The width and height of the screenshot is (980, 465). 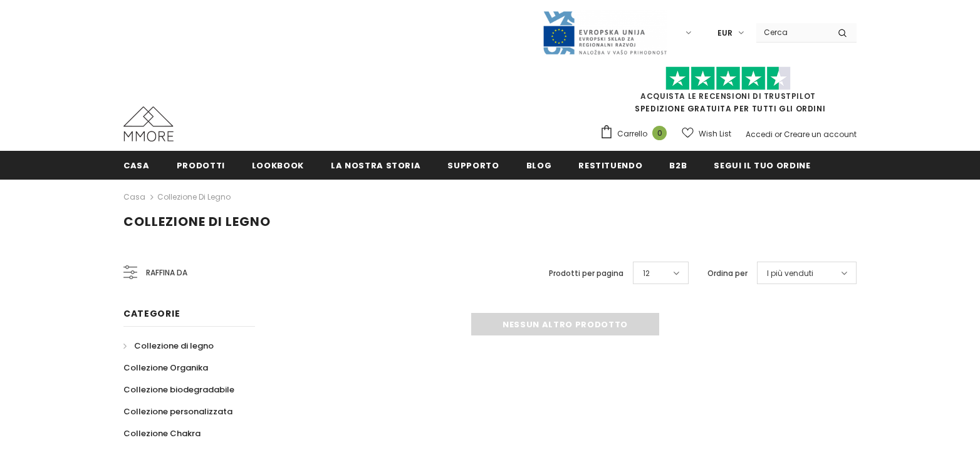 I want to click on input: Search Site, so click(x=792, y=32).